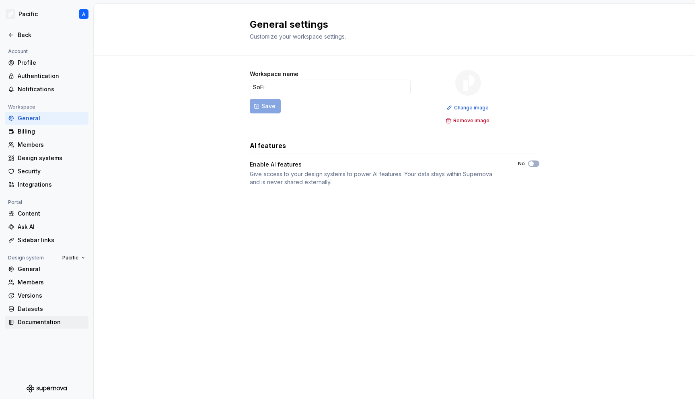 The height and width of the screenshot is (399, 695). What do you see at coordinates (47, 185) in the screenshot?
I see `a: Integrations` at bounding box center [47, 185].